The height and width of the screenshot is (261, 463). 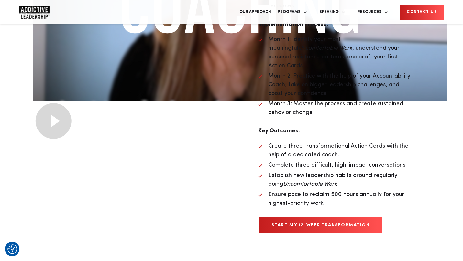 What do you see at coordinates (12, 249) in the screenshot?
I see `img: Revisit consent button` at bounding box center [12, 249].